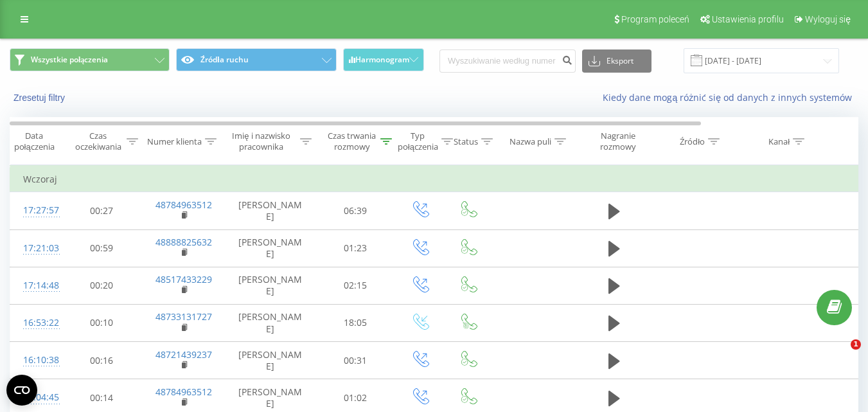  Describe the element at coordinates (382, 60) in the screenshot. I see `span: Harmonogram` at that location.